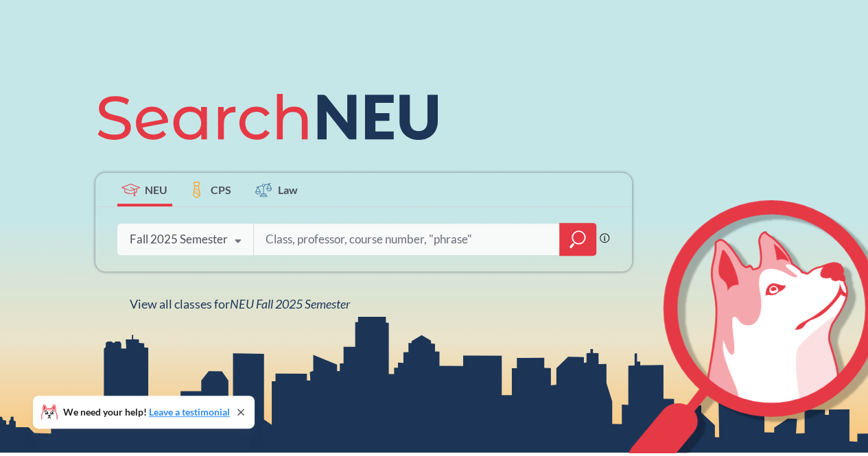 This screenshot has width=868, height=456. I want to click on svg: magnifying glass, so click(578, 239).